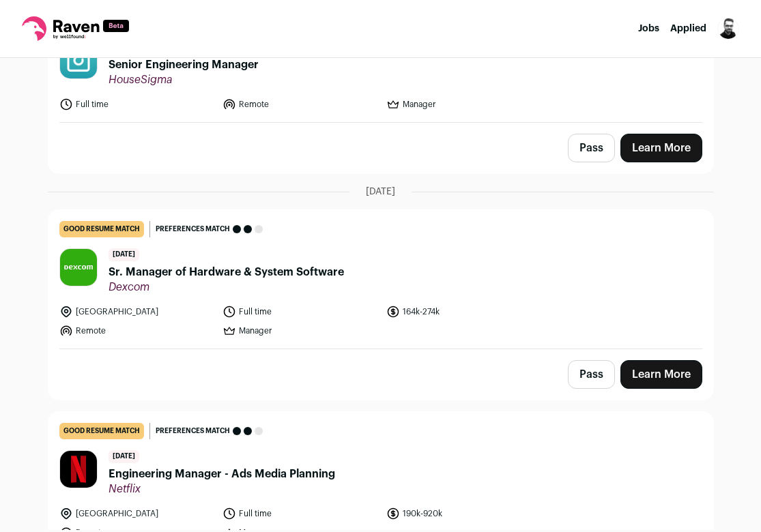 This screenshot has height=532, width=761. Describe the element at coordinates (728, 29) in the screenshot. I see `button: Open dropdown` at that location.